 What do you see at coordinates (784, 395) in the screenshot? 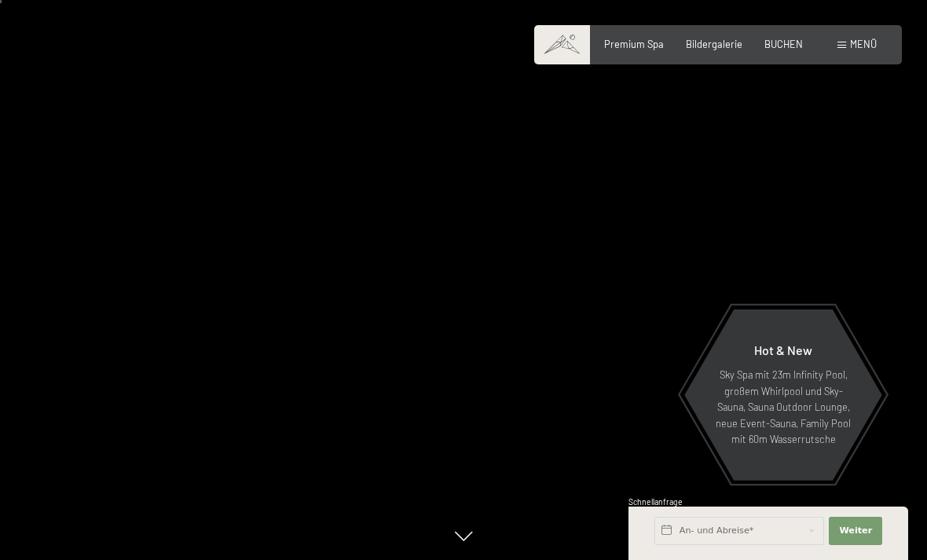
I see `a: Hot & New Sky Spa mit 23m Infinity Pool, großem Whirlpool und Sky-Sauna, Sauna Outdoor Lounge, ne...` at bounding box center [784, 395].